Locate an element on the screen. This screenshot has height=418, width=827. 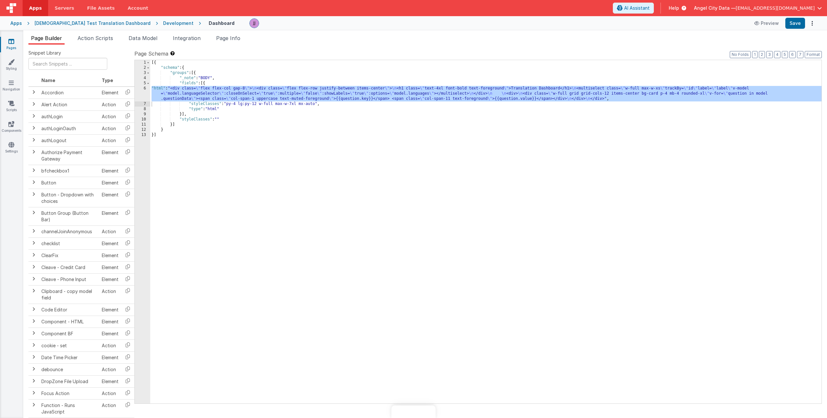
button: No Folds is located at coordinates (740, 55).